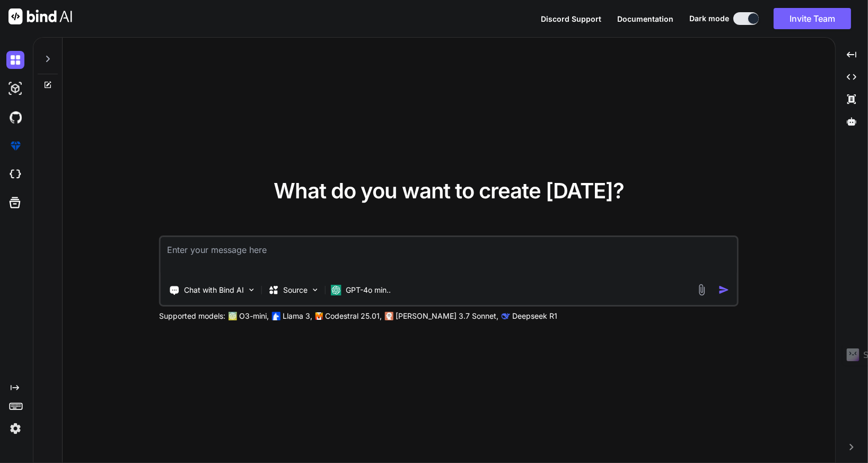  What do you see at coordinates (15, 60) in the screenshot?
I see `img: darkChat` at bounding box center [15, 60].